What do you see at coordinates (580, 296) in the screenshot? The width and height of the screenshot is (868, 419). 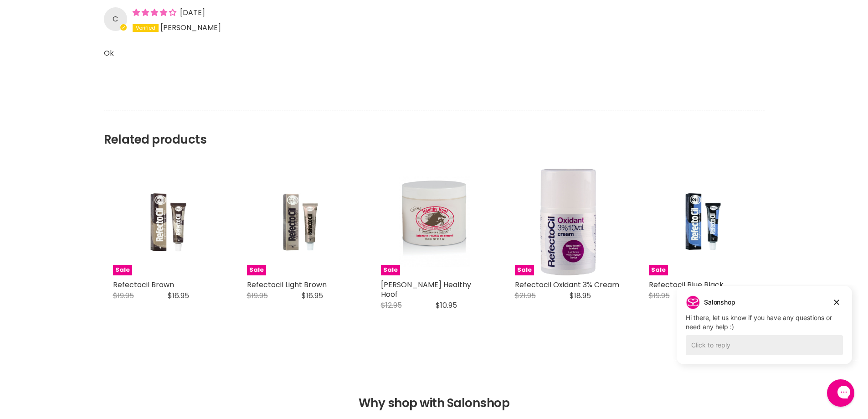 I see `span: $18.95` at bounding box center [580, 296].